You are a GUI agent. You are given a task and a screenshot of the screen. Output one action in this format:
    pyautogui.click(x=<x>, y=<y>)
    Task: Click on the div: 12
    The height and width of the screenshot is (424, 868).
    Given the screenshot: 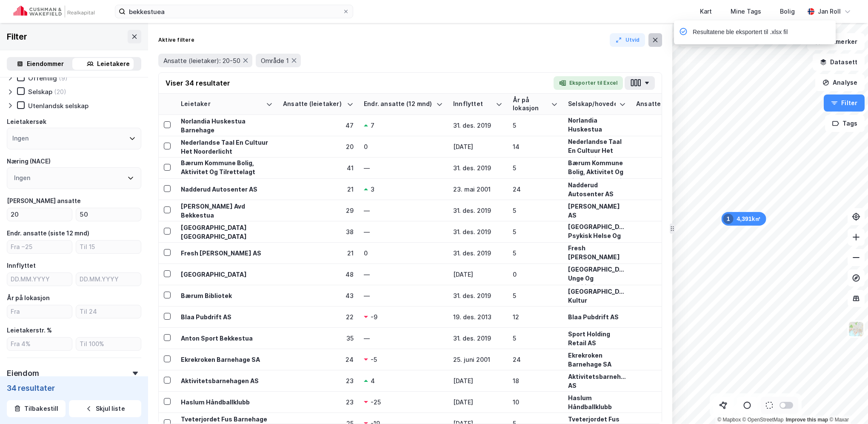 What is the action you would take?
    pyautogui.click(x=535, y=317)
    